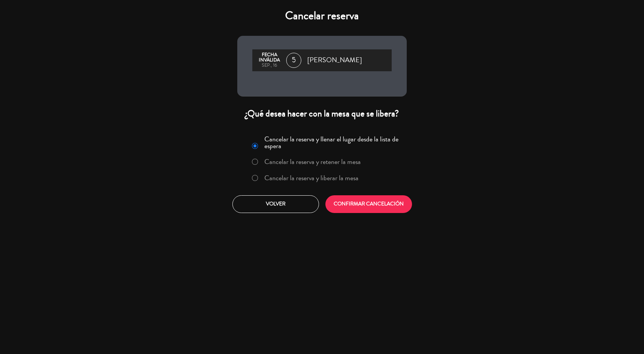 Image resolution: width=644 pixels, height=354 pixels. Describe the element at coordinates (312, 178) in the screenshot. I see `label: Cancelar la reserva y liberar la mesa` at that location.